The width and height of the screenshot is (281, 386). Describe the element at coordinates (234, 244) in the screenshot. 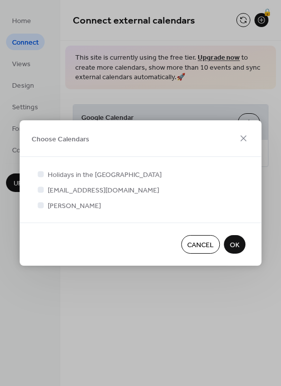

I see `button: OK` at that location.